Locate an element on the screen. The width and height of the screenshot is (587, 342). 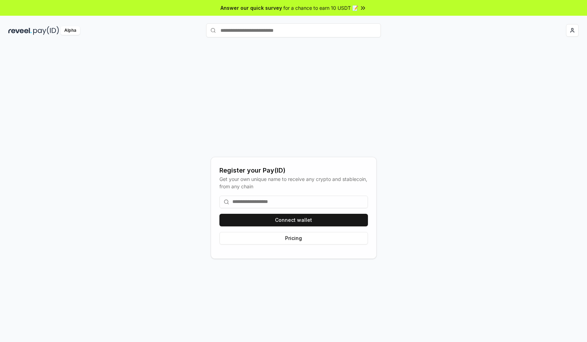
button: Connect wallet is located at coordinates (293, 220).